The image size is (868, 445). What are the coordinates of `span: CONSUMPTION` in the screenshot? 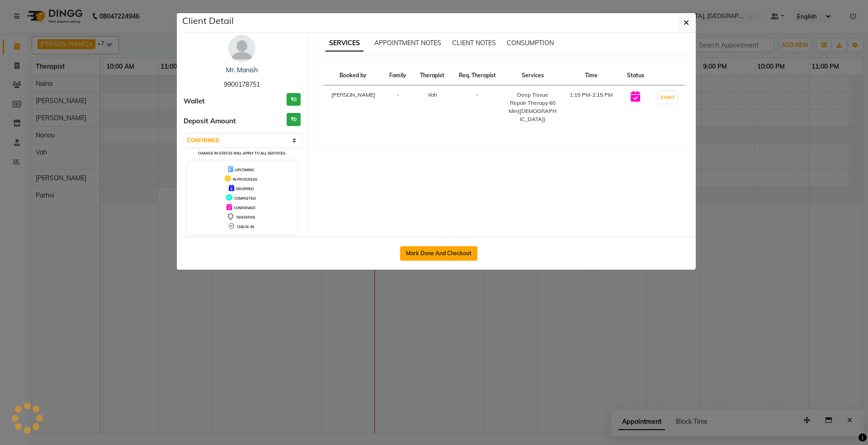 It's located at (530, 43).